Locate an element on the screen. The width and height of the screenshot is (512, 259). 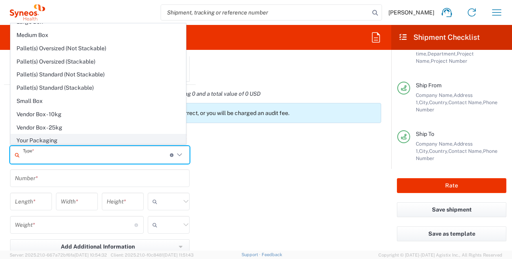
p: Please ensure your package dimensions and weight are correct, or you will be charged an audit fee. is located at coordinates (206, 113).